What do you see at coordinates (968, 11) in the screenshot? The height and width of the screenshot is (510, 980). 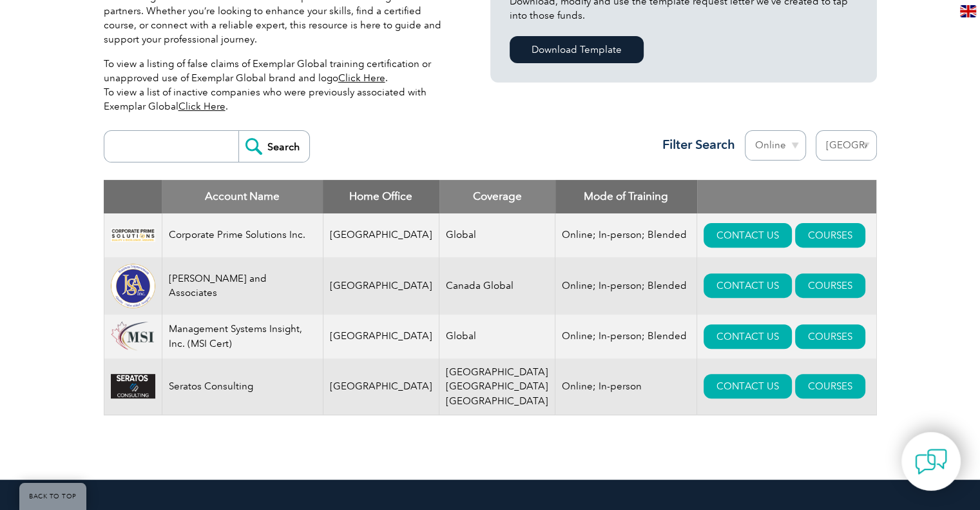 I see `img: en` at bounding box center [968, 11].